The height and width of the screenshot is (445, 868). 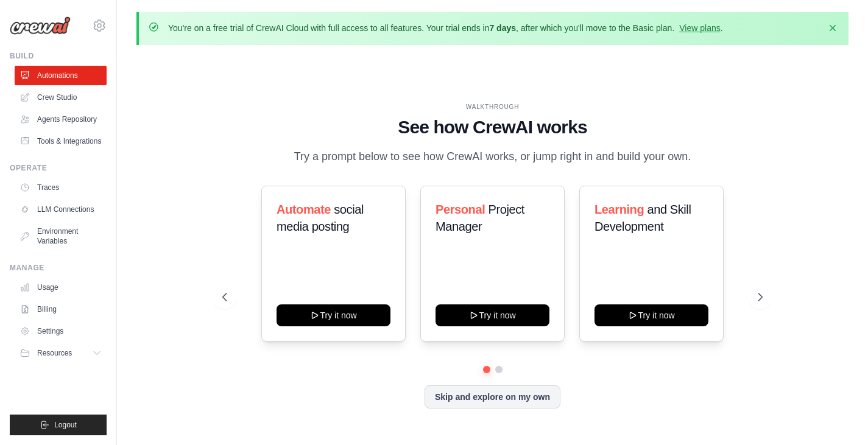 What do you see at coordinates (54, 353) in the screenshot?
I see `span: Resources` at bounding box center [54, 353].